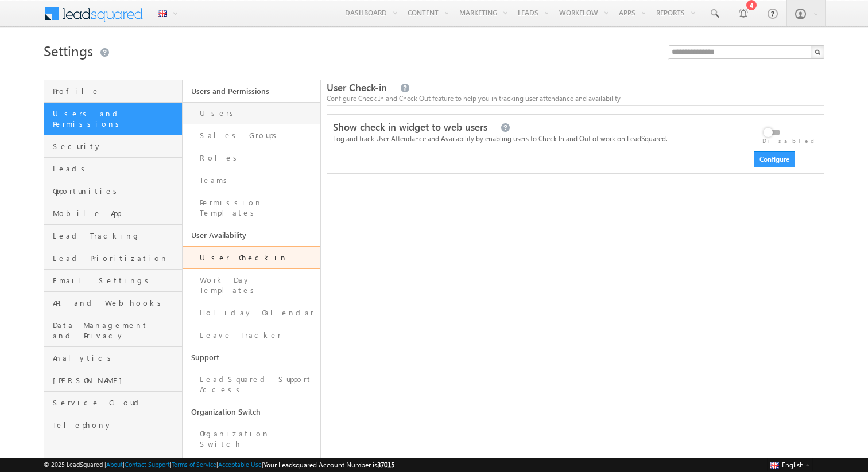 Image resolution: width=868 pixels, height=472 pixels. I want to click on div: Configure Check In and Check Out feature to help you in tracking user attendance and availability, so click(575, 98).